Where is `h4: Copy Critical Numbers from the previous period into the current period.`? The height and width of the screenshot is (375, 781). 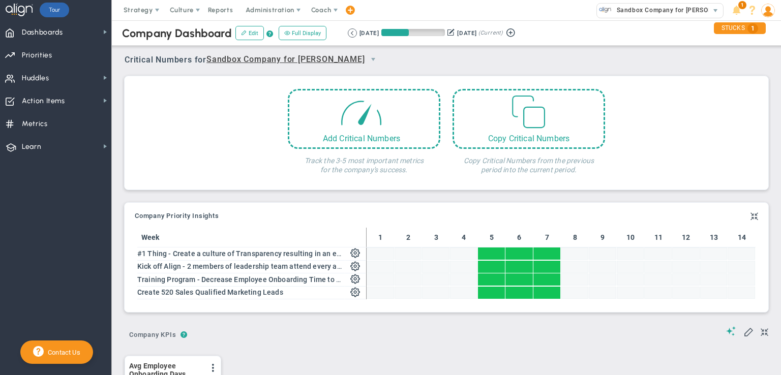 h4: Copy Critical Numbers from the previous period into the current period. is located at coordinates (529, 162).